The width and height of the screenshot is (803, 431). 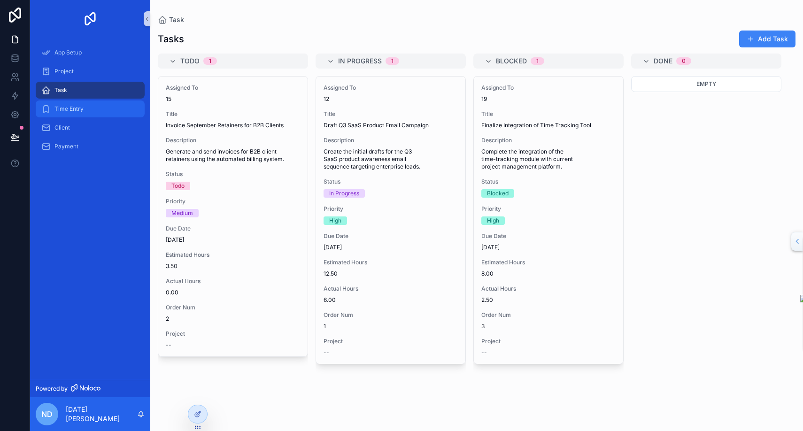 I want to click on a: Assigned To19TitleFinalize Integration of Time Tracking ToolDescriptionComplete the integration o..., so click(x=548, y=220).